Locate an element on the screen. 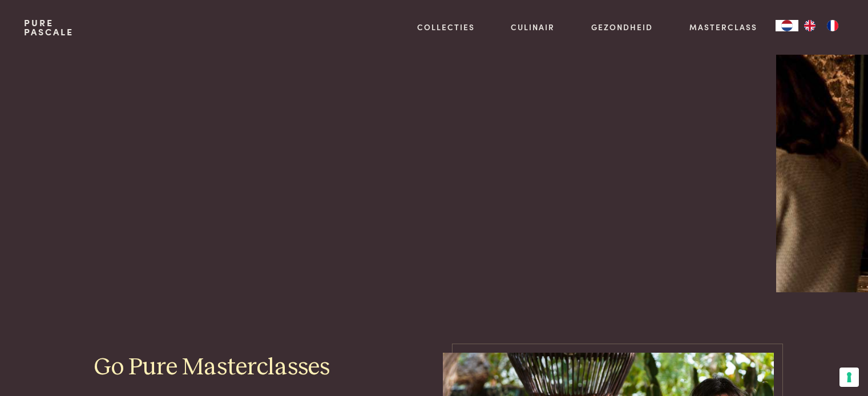 This screenshot has height=396, width=868. a: FR is located at coordinates (833, 25).